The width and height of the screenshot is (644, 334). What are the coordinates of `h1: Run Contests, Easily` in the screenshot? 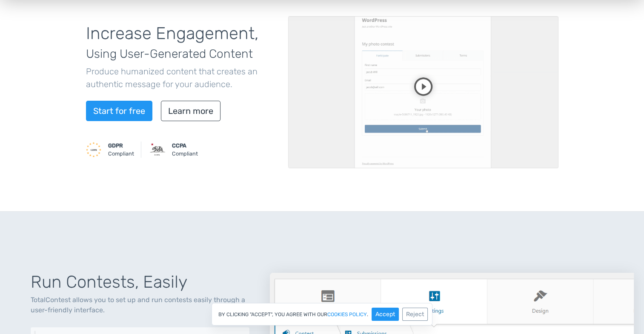 It's located at (140, 282).